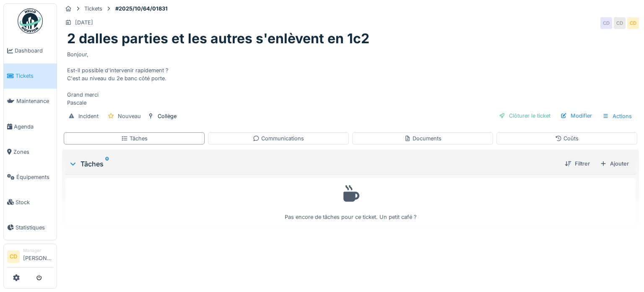  What do you see at coordinates (615, 164) in the screenshot?
I see `div: Ajouter` at bounding box center [615, 164].